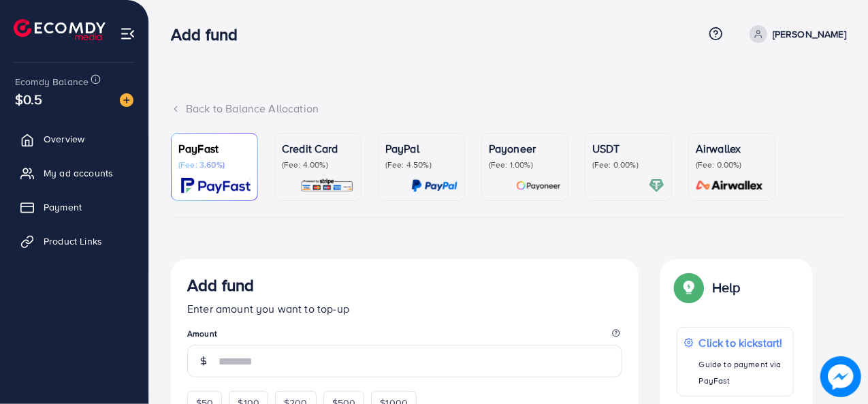  Describe the element at coordinates (214, 165) in the screenshot. I see `p: (Fee: 3.60%)` at that location.